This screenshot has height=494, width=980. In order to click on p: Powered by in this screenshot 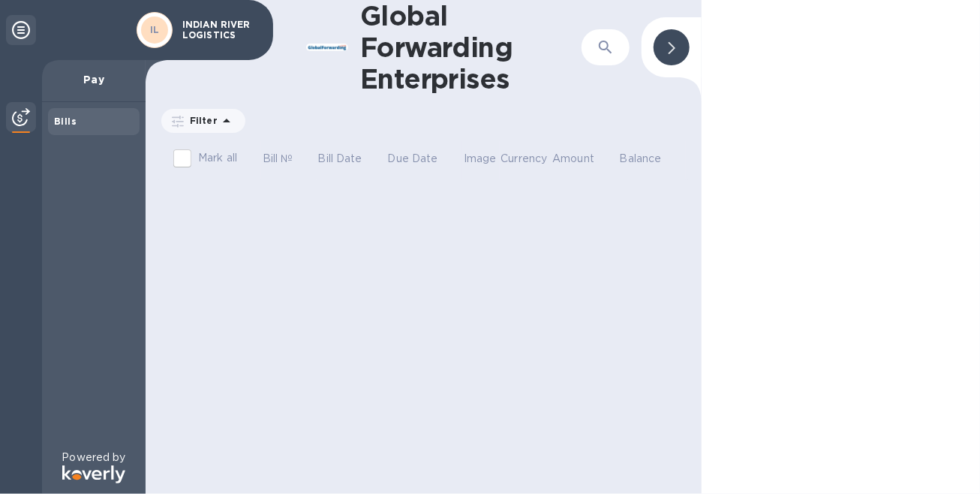, I will do `click(93, 457)`.